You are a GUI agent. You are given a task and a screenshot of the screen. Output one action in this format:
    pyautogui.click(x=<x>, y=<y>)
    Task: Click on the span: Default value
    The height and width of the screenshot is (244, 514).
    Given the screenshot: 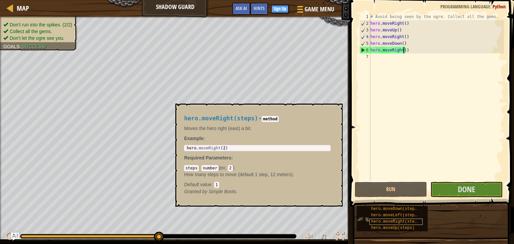 What is the action you would take?
    pyautogui.click(x=198, y=185)
    